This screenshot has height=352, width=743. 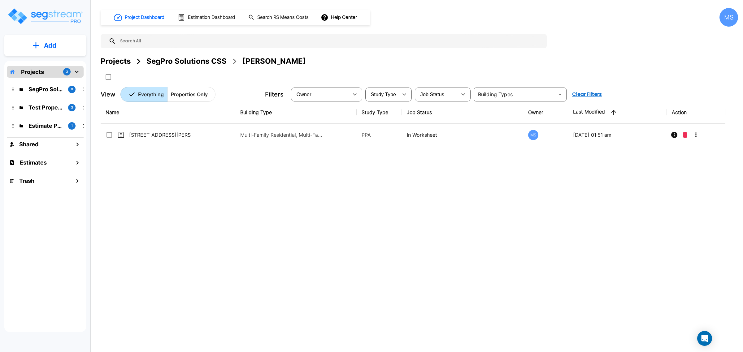 I want to click on th: Building Type, so click(x=296, y=112).